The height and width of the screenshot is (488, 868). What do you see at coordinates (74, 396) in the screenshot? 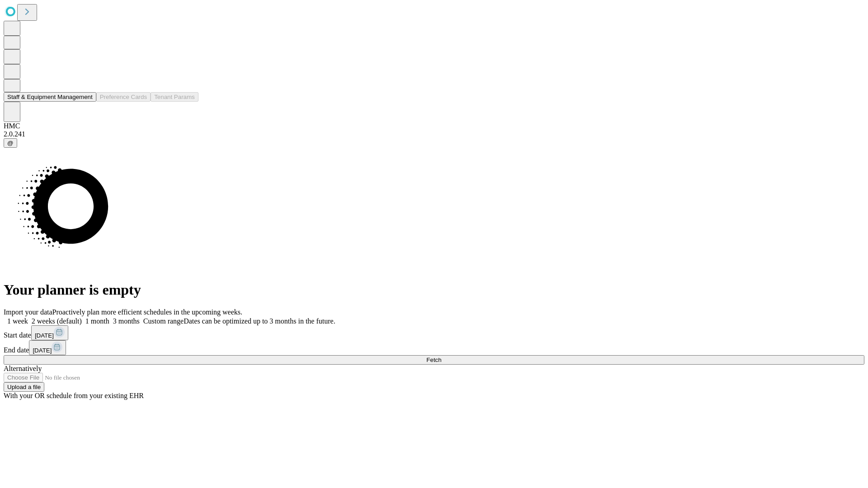
I see `span: With your OR schedule from your existing EHR` at bounding box center [74, 396].